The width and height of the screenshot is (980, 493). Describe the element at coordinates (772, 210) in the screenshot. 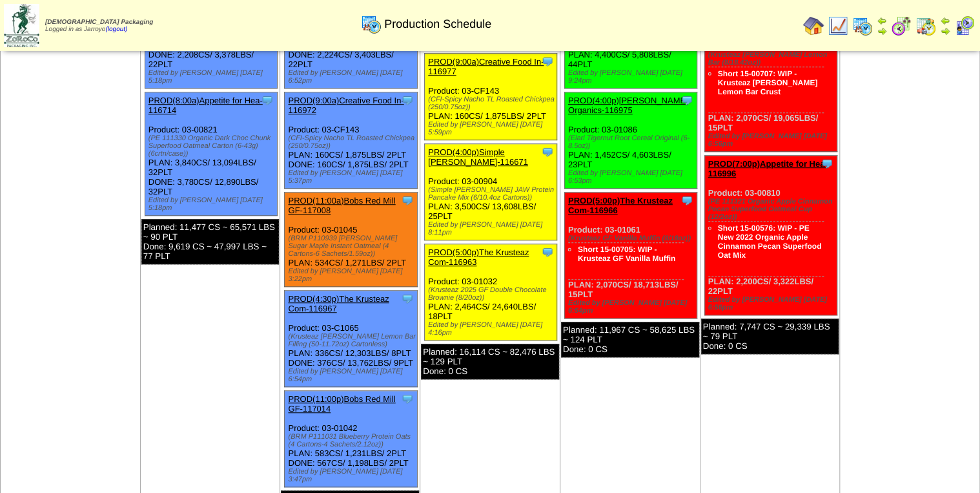

I see `div: (PE 111321 Organic Apple Cinnamon Pecan Superfood Oatmeal Cup (12/2oz))` at that location.